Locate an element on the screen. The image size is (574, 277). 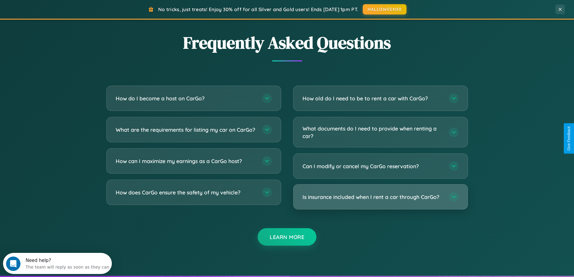
h3: How do I become a host on CarGo? is located at coordinates (186, 98).